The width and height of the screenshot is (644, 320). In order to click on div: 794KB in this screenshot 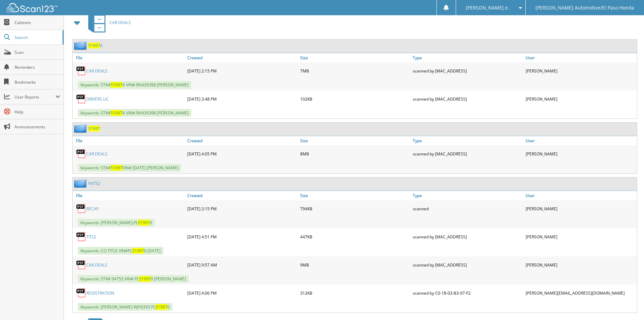, I will do `click(355, 208)`.